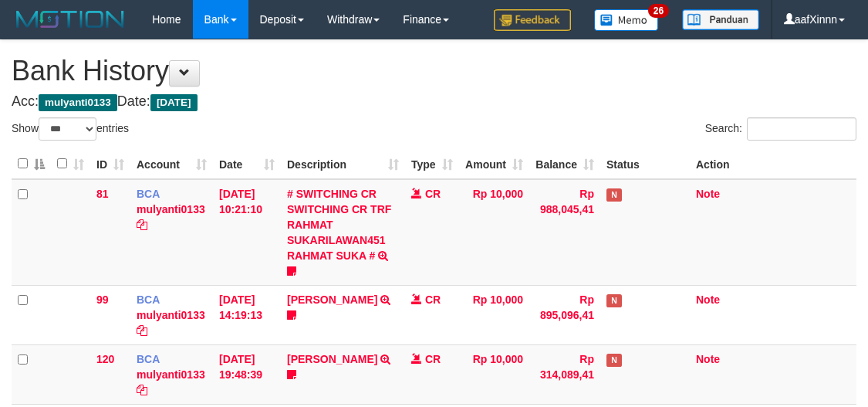 The height and width of the screenshot is (407, 868). Describe the element at coordinates (102, 300) in the screenshot. I see `span: 99` at that location.